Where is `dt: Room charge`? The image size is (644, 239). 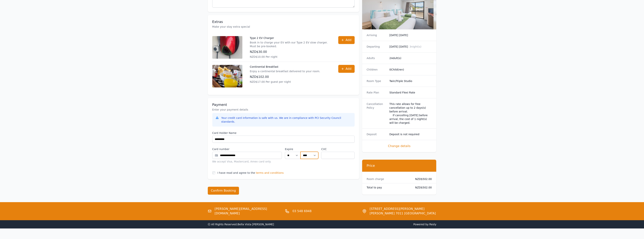
dt: Room charge is located at coordinates (388, 179).